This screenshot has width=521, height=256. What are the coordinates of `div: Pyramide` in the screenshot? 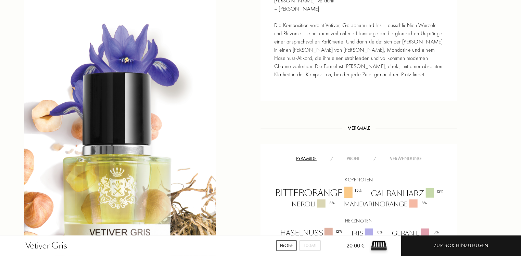 It's located at (306, 158).